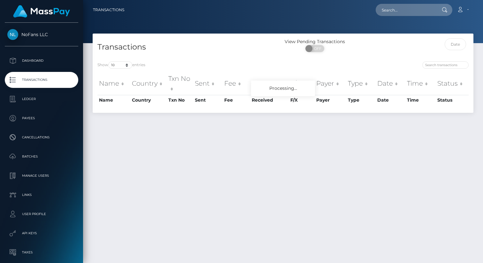 The height and width of the screenshot is (263, 483). Describe the element at coordinates (13, 34) in the screenshot. I see `img: NoFans LLC` at that location.